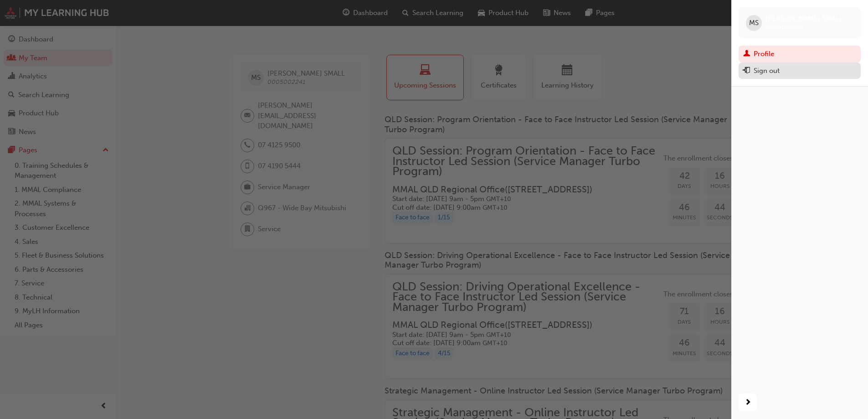 The width and height of the screenshot is (868, 419). I want to click on div: Sign out, so click(766, 71).